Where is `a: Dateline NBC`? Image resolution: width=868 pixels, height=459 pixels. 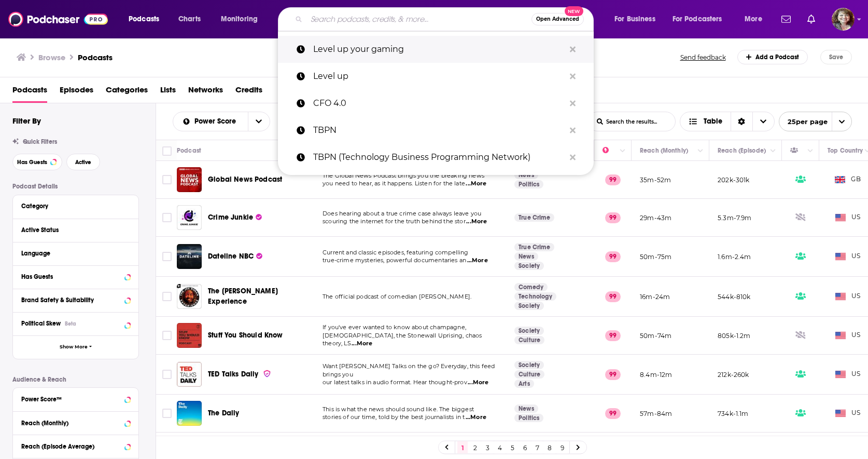 a: Dateline NBC is located at coordinates (189, 257).